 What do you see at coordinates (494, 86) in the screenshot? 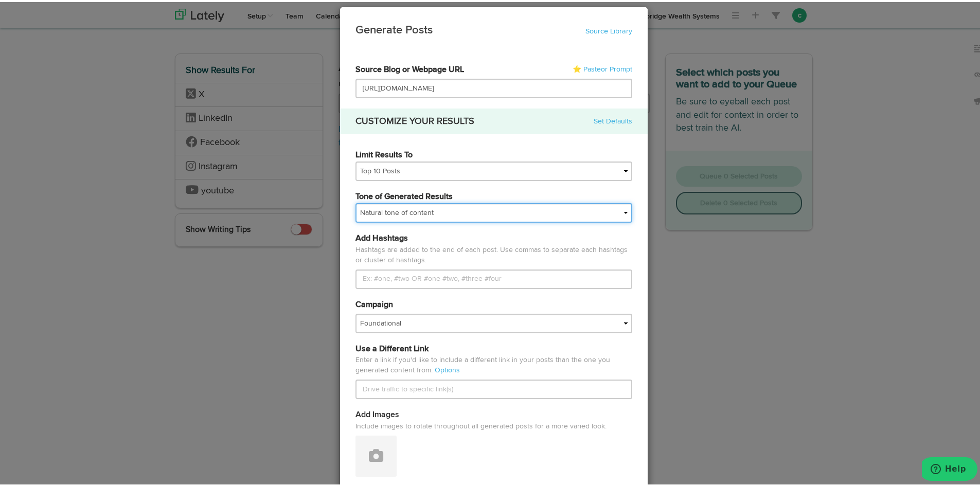
I see `input: Include http://` at bounding box center [494, 86].